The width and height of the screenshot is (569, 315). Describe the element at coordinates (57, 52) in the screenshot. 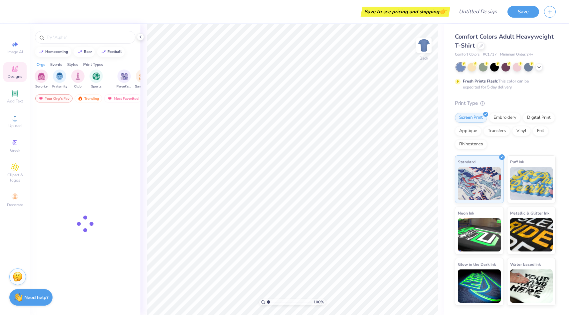

I see `div: homecoming` at that location.